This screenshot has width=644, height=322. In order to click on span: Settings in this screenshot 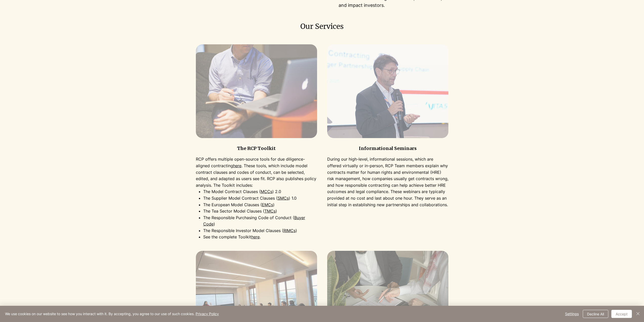, I will do `click(572, 314)`.